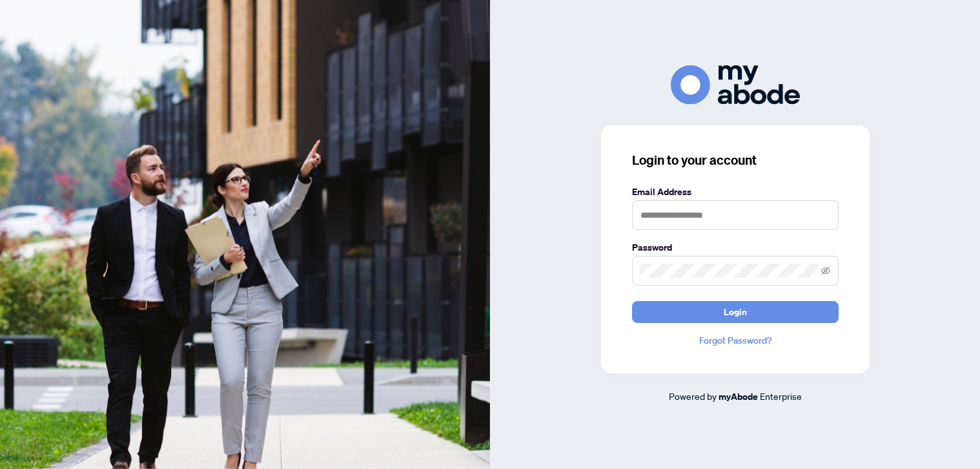  What do you see at coordinates (826, 271) in the screenshot?
I see `span: eye-invisible` at bounding box center [826, 271].